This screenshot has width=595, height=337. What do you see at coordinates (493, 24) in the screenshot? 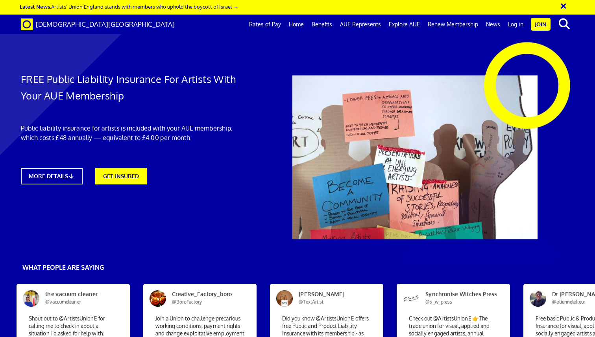
I see `a: News` at bounding box center [493, 24].